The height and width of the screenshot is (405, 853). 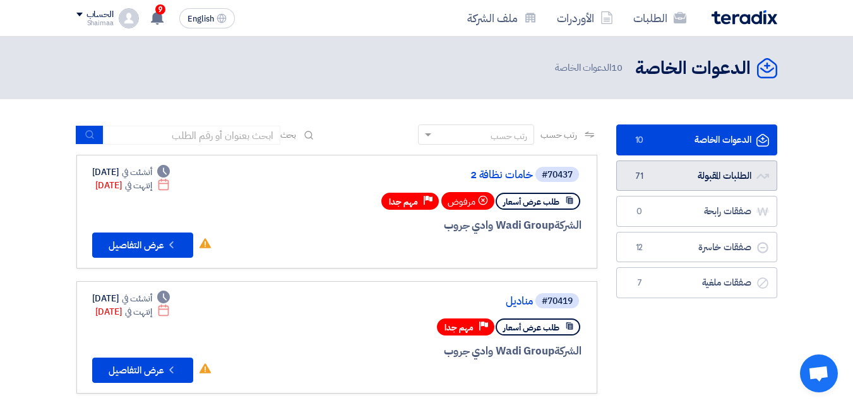 What do you see at coordinates (819, 373) in the screenshot?
I see `a: Open chat` at bounding box center [819, 373].